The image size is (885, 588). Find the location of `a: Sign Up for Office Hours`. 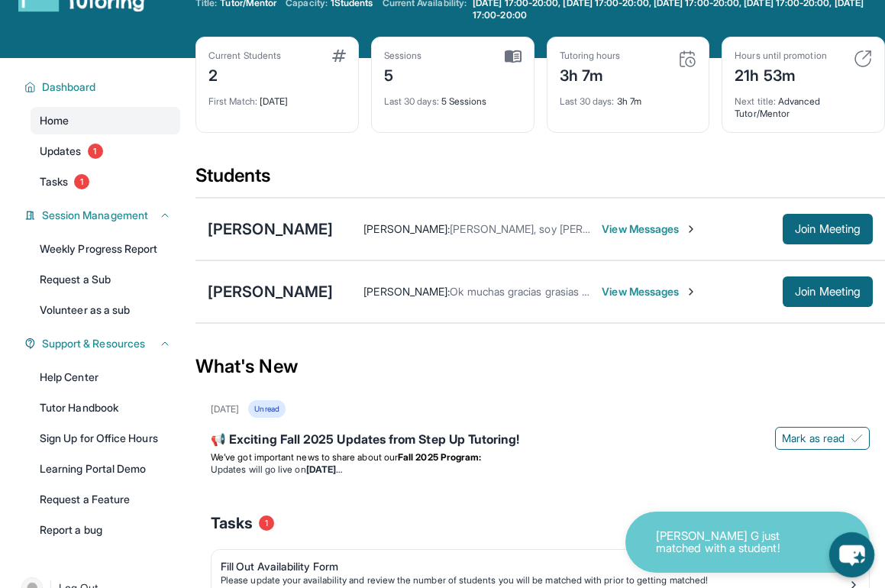

a: Sign Up for Office Hours is located at coordinates (106, 438).